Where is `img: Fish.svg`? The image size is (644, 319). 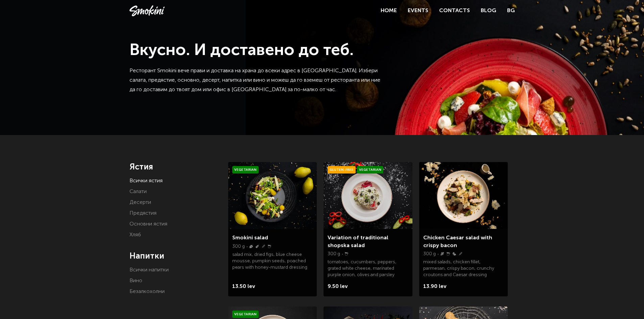 img: Fish.svg is located at coordinates (442, 254).